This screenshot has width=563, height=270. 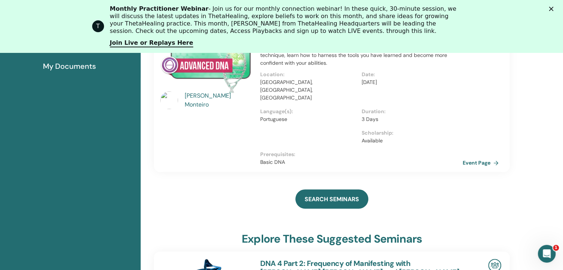 I want to click on p: 3 Days, so click(x=410, y=119).